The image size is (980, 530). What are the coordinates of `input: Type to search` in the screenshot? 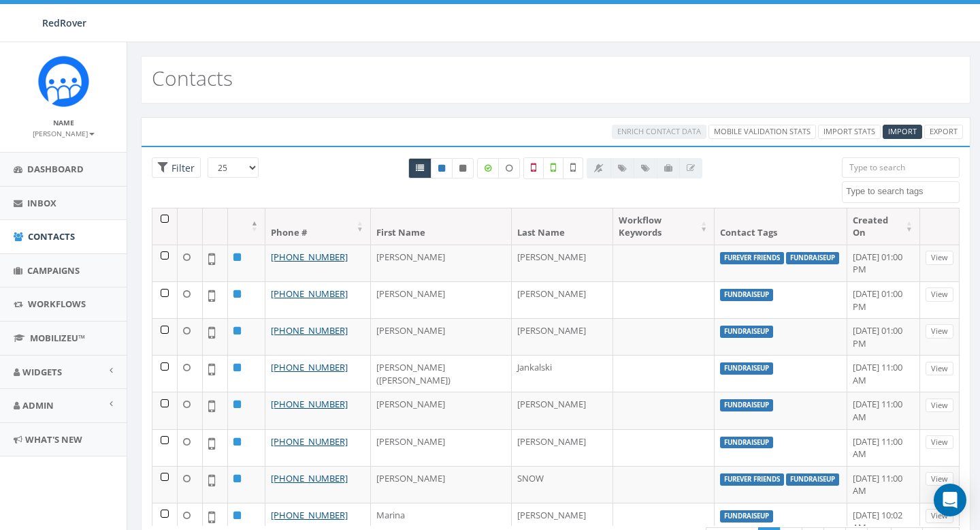 It's located at (900, 167).